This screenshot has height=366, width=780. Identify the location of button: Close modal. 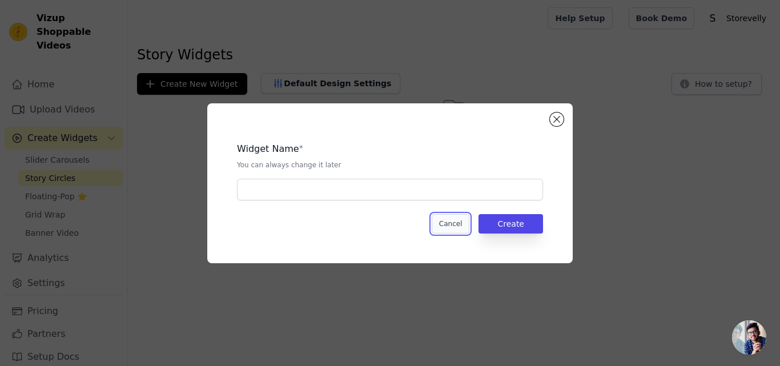
(557, 119).